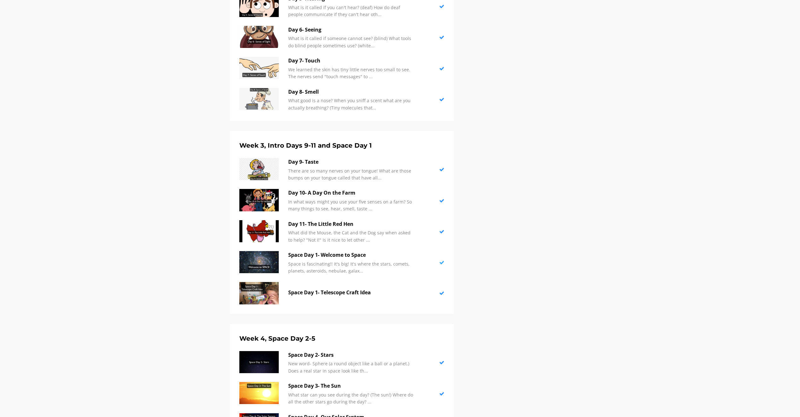  What do you see at coordinates (259, 37) in the screenshot?
I see `img: OK9pnWYR6WHHVZCdalib_dea1af28cd8ad2683da6e4f7ac77ef872a62821f.jpg` at bounding box center [259, 37].